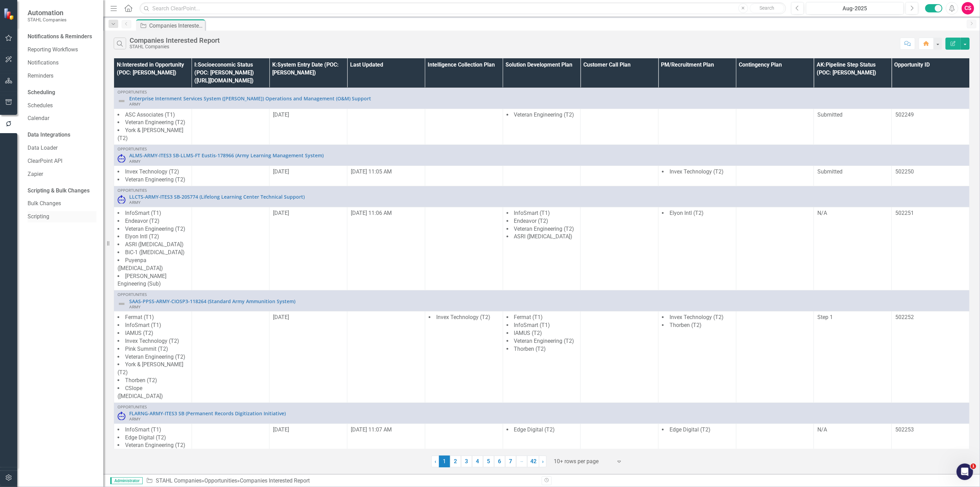  I want to click on div: 502249, so click(930, 115).